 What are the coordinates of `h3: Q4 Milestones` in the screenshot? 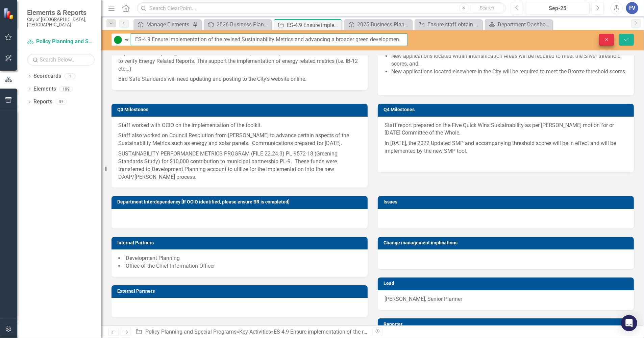 It's located at (507, 109).